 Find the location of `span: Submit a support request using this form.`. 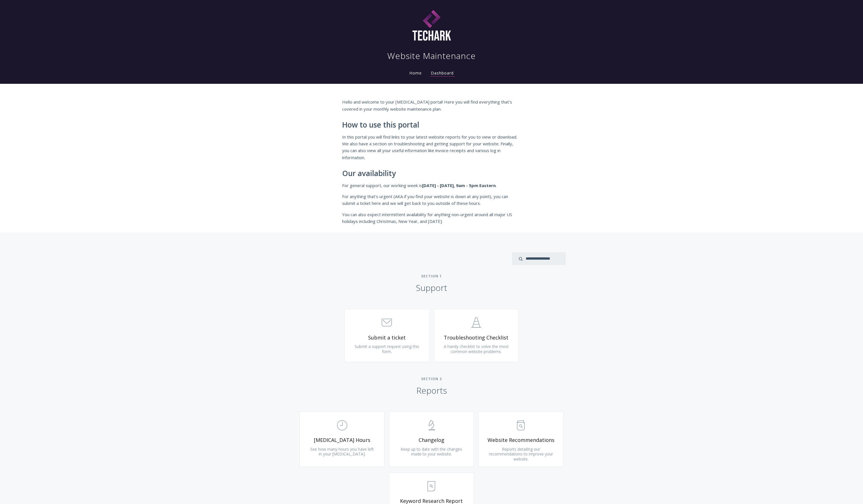

span: Submit a support request using this form. is located at coordinates (387, 349).